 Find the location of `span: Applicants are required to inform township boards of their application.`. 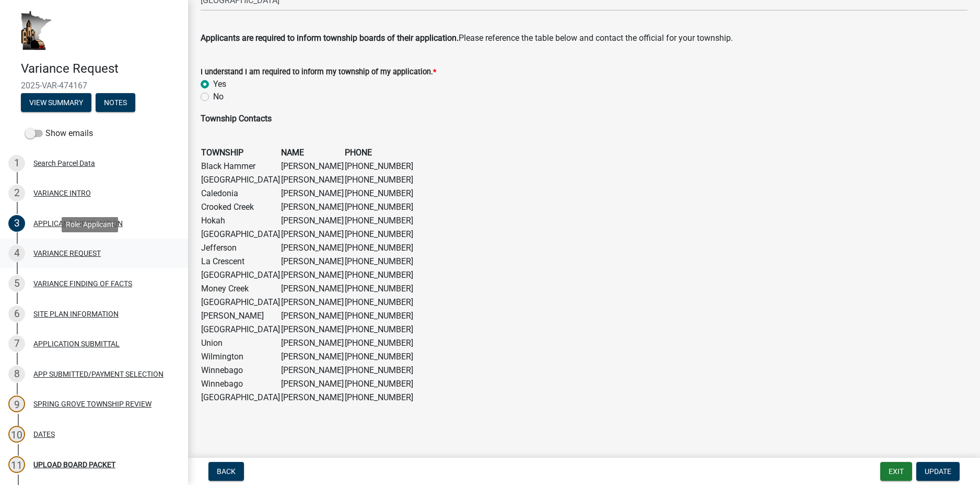

span: Applicants are required to inform township boards of their application. is located at coordinates (330, 38).